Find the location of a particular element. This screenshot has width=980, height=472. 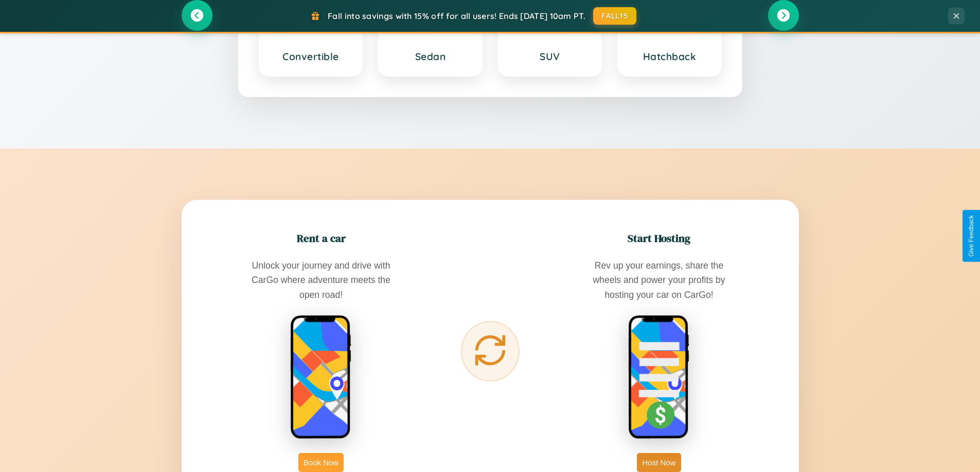

p: Unlock your journey and drive with CarGo where adventure meets the open road! is located at coordinates (321, 280).